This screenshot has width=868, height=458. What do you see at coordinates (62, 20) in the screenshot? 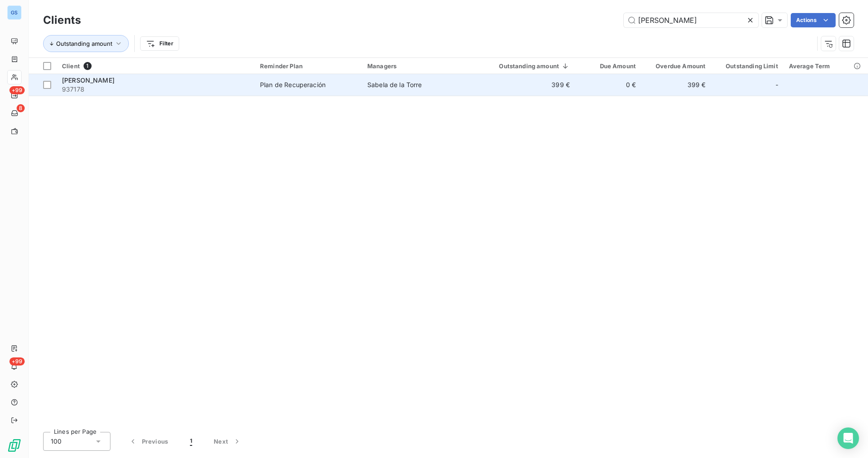
I see `h3: Clients` at bounding box center [62, 20].